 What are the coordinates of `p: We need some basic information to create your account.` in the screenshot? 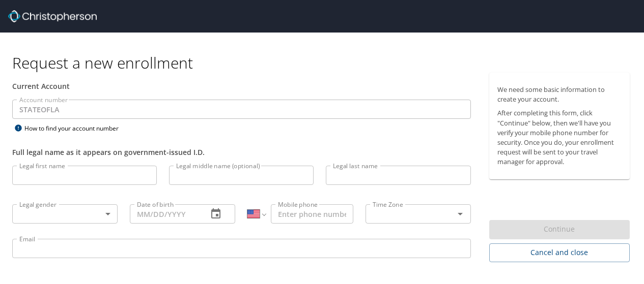 It's located at (560, 95).